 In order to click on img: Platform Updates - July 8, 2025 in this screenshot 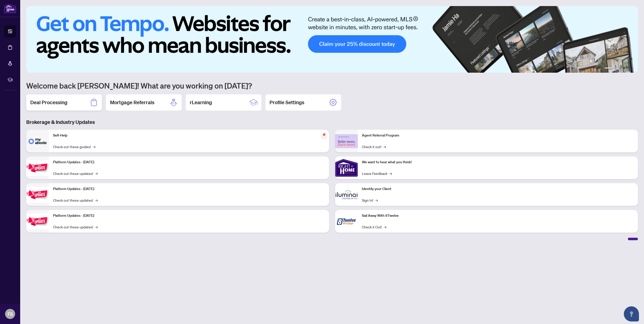, I will do `click(38, 195)`.